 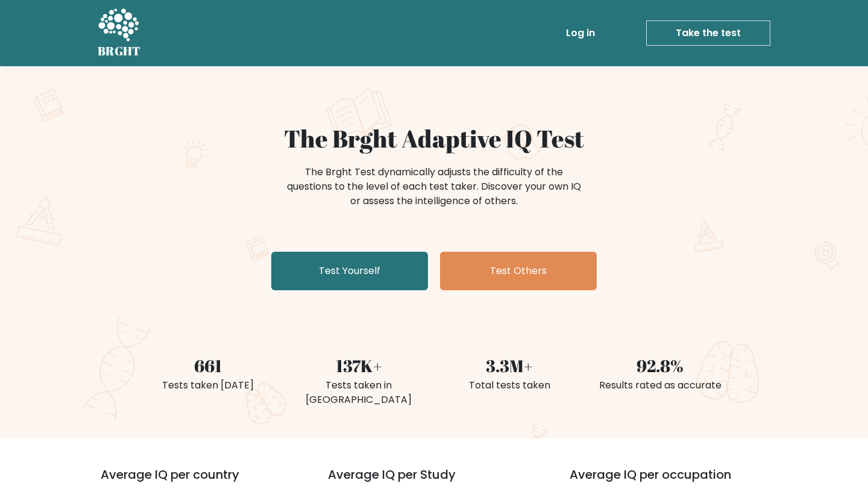 I want to click on div: 3.3M+, so click(x=510, y=366).